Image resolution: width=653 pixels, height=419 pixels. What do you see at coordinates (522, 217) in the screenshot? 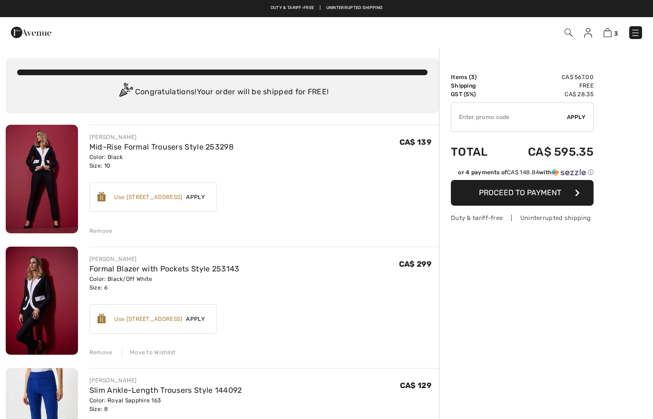
I see `div: Duty & tariff-free | Uninterrupted shipping` at bounding box center [522, 217].